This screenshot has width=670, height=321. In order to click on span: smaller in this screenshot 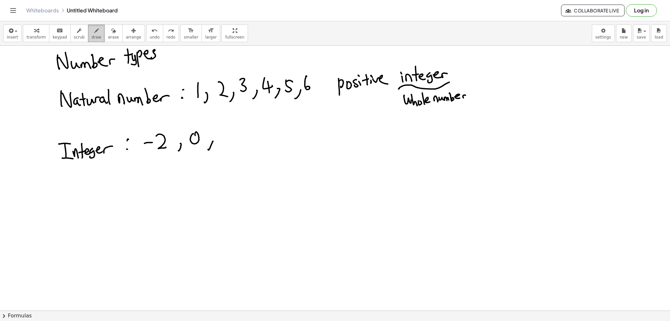, I will do `click(191, 37)`.